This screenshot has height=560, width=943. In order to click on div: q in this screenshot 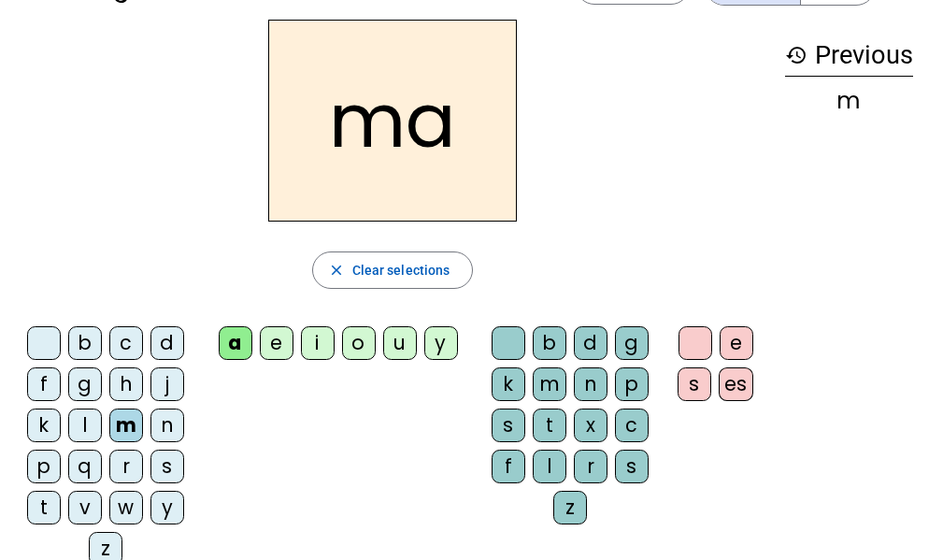, I will do `click(85, 466)`.